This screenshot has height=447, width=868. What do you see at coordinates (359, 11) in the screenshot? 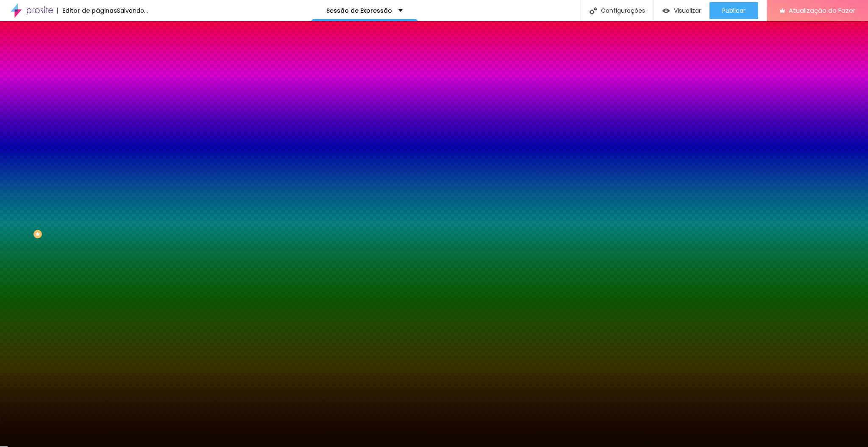
I see `font: Sessão de Expressão` at bounding box center [359, 11].